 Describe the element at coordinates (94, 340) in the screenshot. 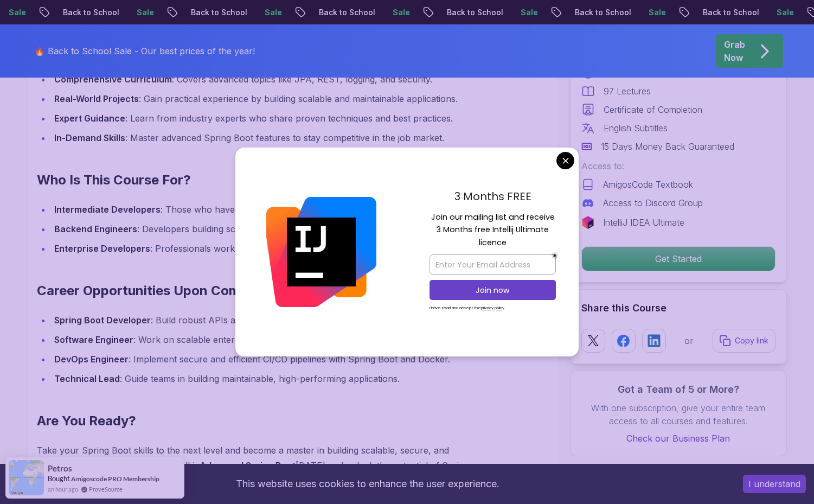

I see `strong: Software Engineer` at that location.